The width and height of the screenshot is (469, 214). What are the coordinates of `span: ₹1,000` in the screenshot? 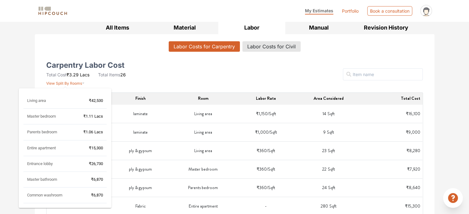 It's located at (262, 132).